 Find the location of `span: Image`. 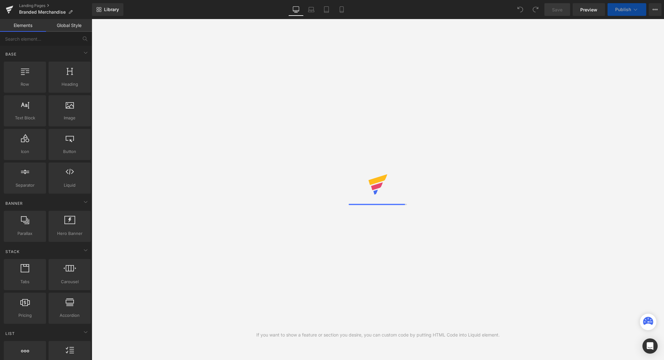

span: Image is located at coordinates (69, 118).